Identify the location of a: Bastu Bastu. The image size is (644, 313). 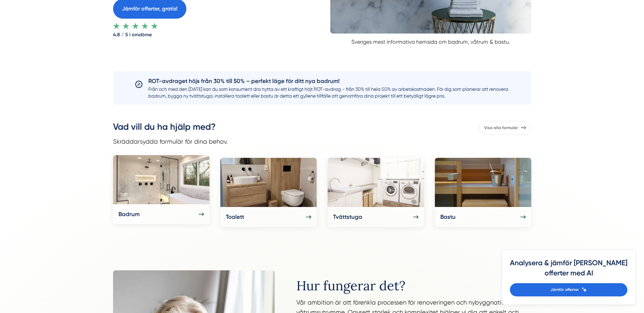
(484, 193).